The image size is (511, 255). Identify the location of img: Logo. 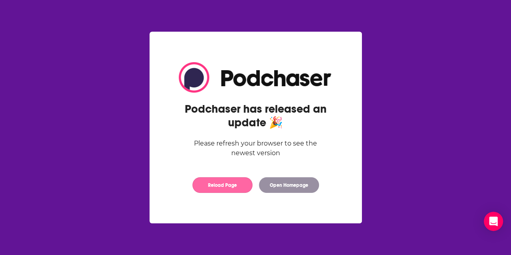
(256, 77).